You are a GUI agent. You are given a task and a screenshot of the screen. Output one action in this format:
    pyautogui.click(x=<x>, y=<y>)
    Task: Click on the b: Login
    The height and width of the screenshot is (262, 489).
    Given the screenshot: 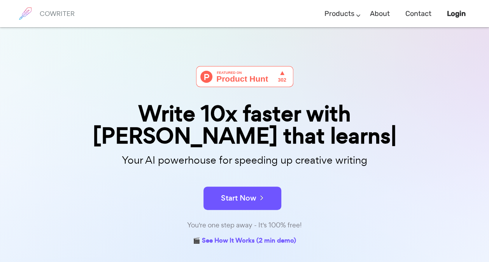 What is the action you would take?
    pyautogui.click(x=457, y=14)
    